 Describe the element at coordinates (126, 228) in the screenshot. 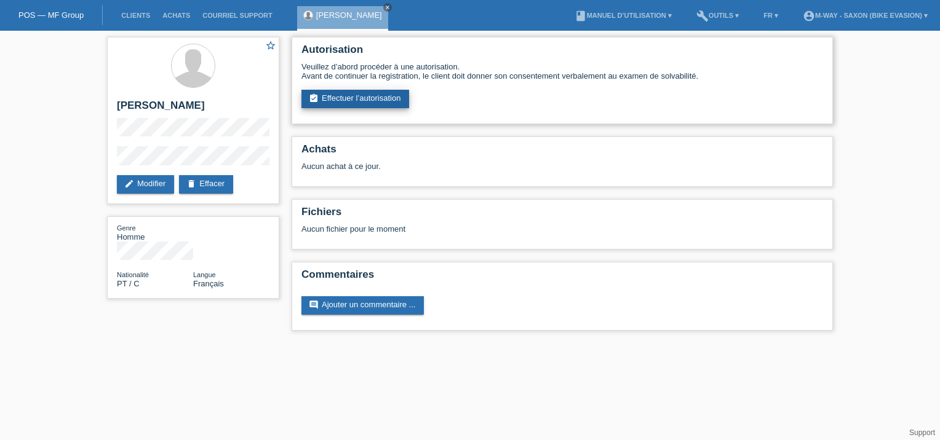

I see `span: Genre` at that location.